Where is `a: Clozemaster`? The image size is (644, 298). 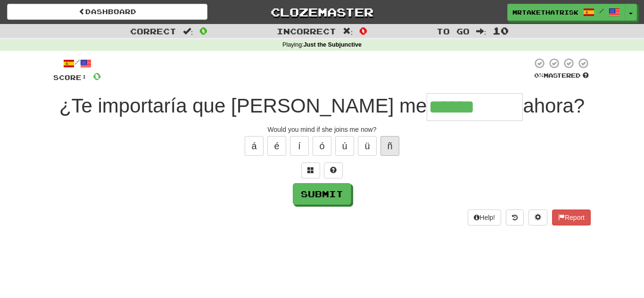
a: Clozemaster is located at coordinates (322, 12).